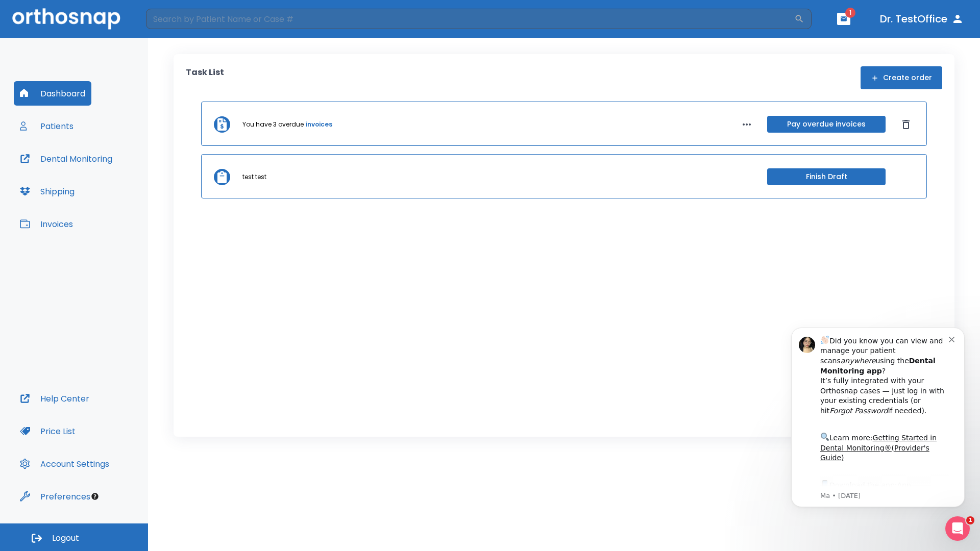 Image resolution: width=980 pixels, height=551 pixels. Describe the element at coordinates (108, 138) in the screenshot. I see `div: Learn more: ​` at that location.